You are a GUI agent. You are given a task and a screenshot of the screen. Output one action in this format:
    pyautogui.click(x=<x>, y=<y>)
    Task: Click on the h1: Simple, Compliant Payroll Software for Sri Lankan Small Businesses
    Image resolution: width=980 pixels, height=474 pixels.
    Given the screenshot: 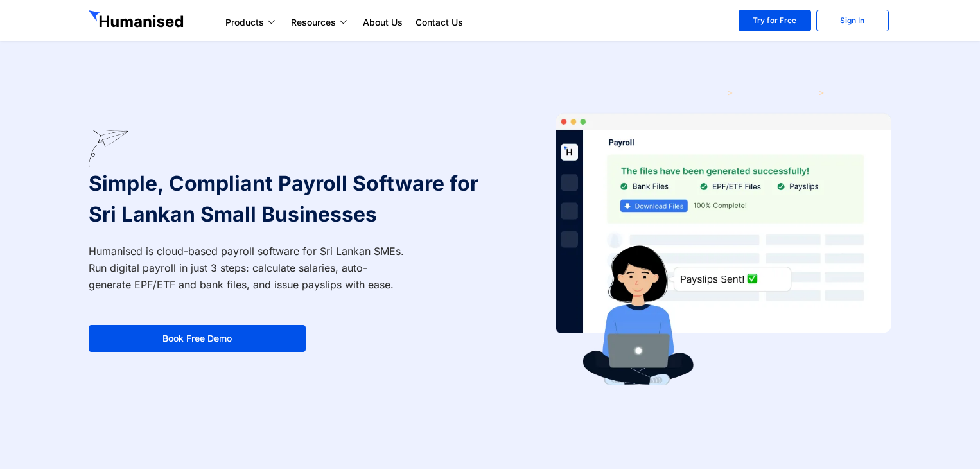 What is the action you would take?
    pyautogui.click(x=286, y=199)
    